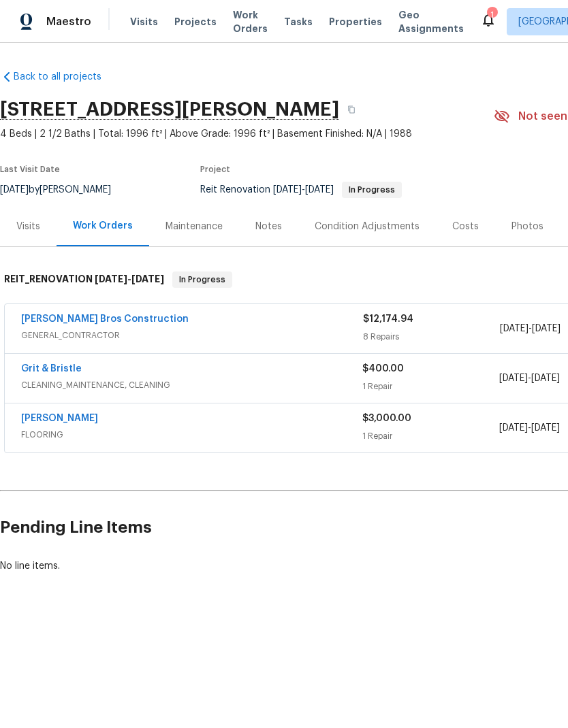 This screenshot has width=568, height=728. What do you see at coordinates (367, 227) in the screenshot?
I see `div: Condition Adjustments` at bounding box center [367, 227].